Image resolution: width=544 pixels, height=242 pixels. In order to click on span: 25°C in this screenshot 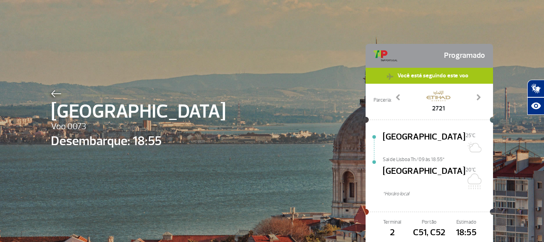, I will do `click(470, 135)`.